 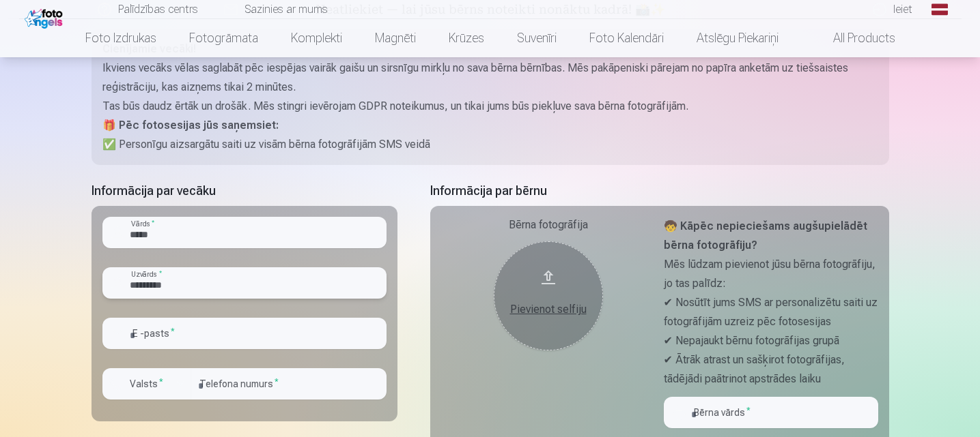 I want to click on strong: 🎁 Pēc fotosesijas jūs saņemsiet:, so click(x=190, y=125).